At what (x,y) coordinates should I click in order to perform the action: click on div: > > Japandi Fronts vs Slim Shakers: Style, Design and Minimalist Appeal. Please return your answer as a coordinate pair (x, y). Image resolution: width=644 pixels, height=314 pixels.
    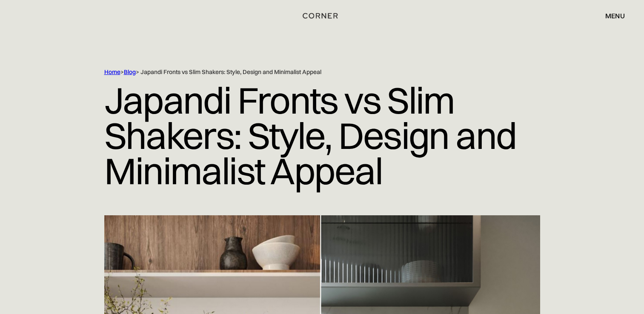
    Looking at the image, I should click on (305, 72).